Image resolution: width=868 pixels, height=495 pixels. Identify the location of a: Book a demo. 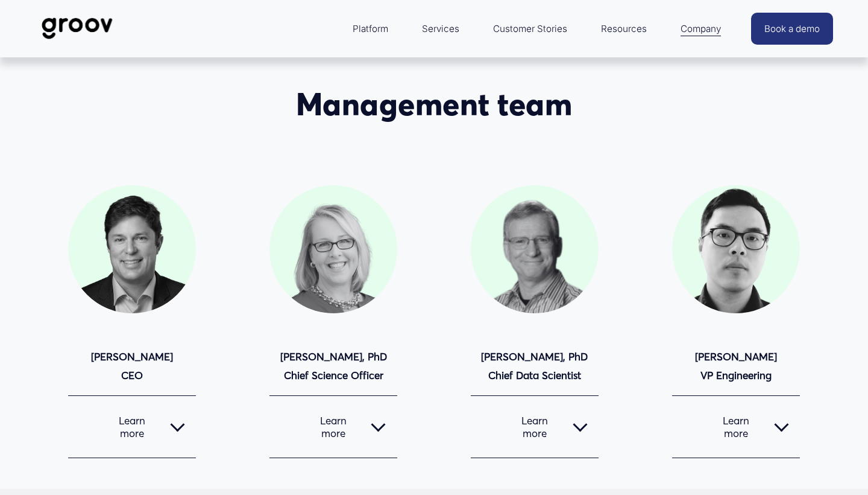
(792, 28).